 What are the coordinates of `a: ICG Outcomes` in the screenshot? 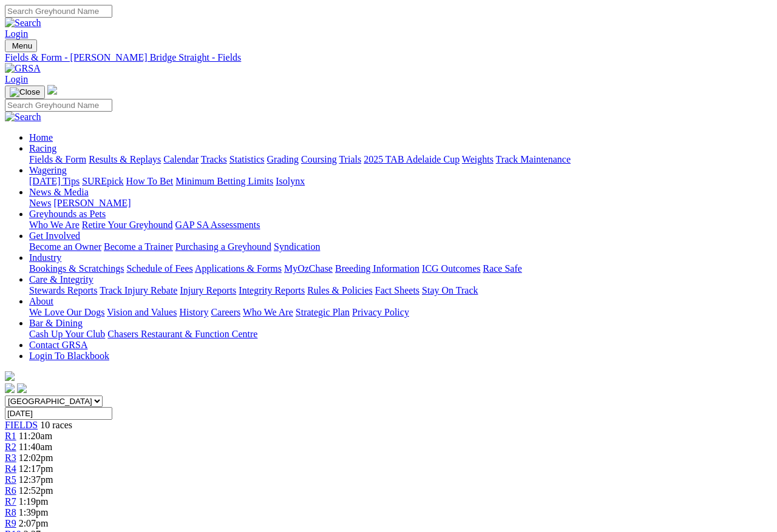 It's located at (451, 268).